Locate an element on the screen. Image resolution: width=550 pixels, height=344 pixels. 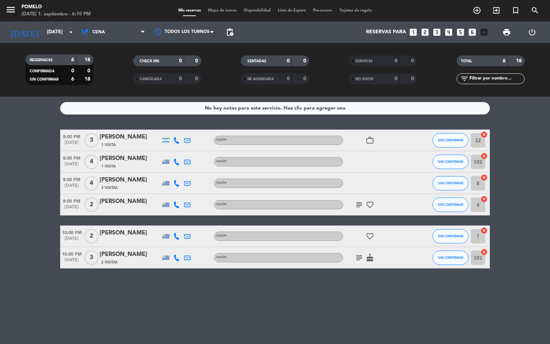
i: looks_4 is located at coordinates (448, 32).